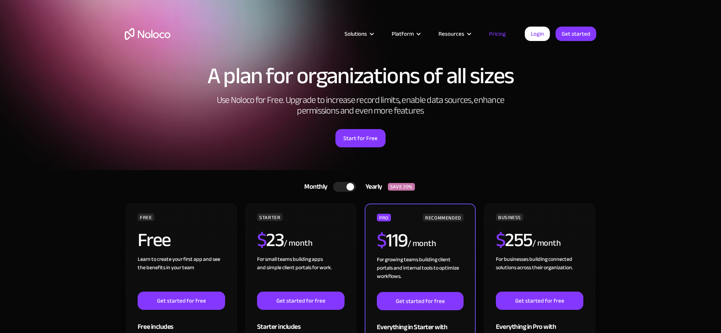 This screenshot has height=333, width=721. I want to click on h2: 119, so click(392, 241).